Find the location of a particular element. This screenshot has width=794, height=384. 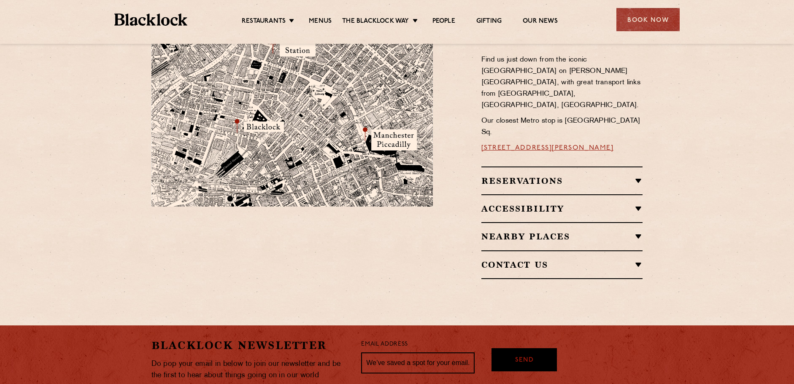

a: Gifting is located at coordinates (489, 22).